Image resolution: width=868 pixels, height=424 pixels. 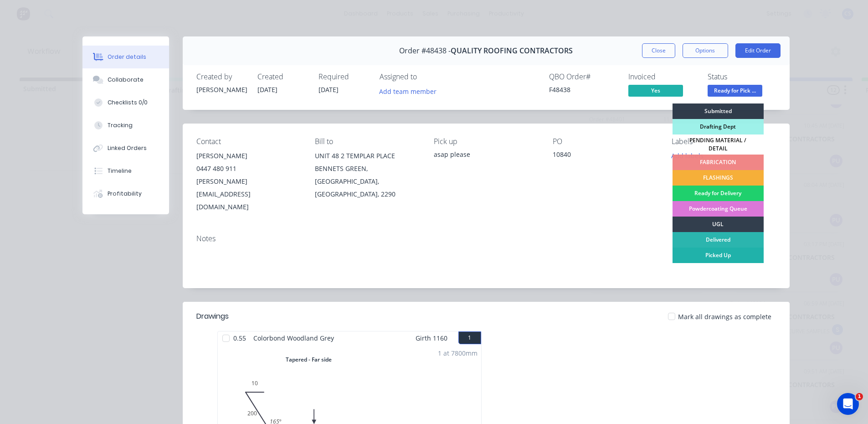 I want to click on div: Labels, so click(x=724, y=142).